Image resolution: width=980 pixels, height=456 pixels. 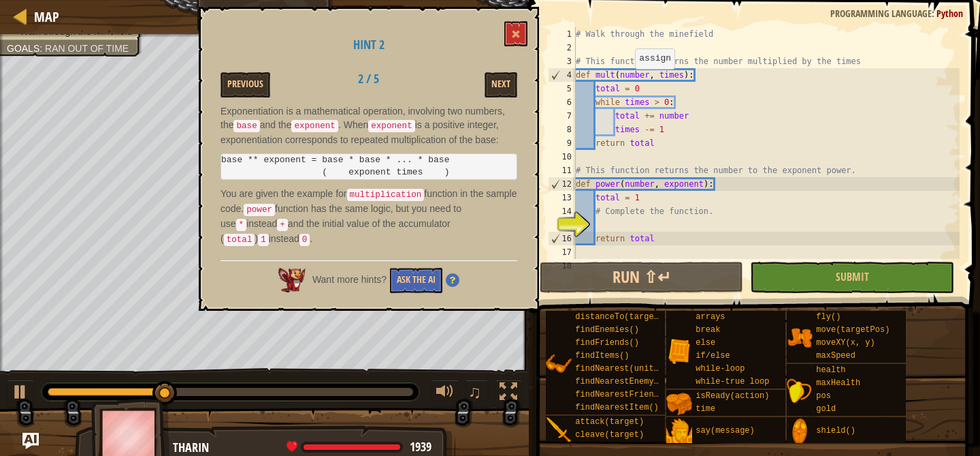 What do you see at coordinates (368, 79) in the screenshot?
I see `h2: 2 / 5` at bounding box center [368, 79].